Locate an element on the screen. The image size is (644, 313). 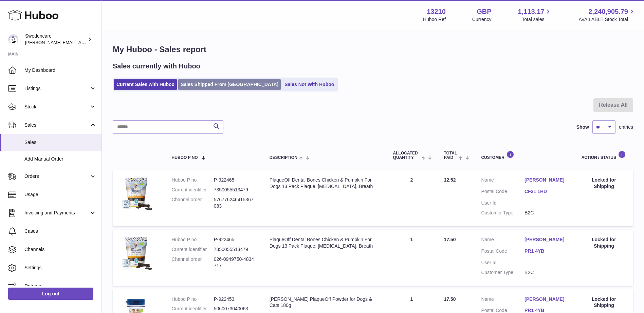
dd: P-922453 is located at coordinates (235, 299).